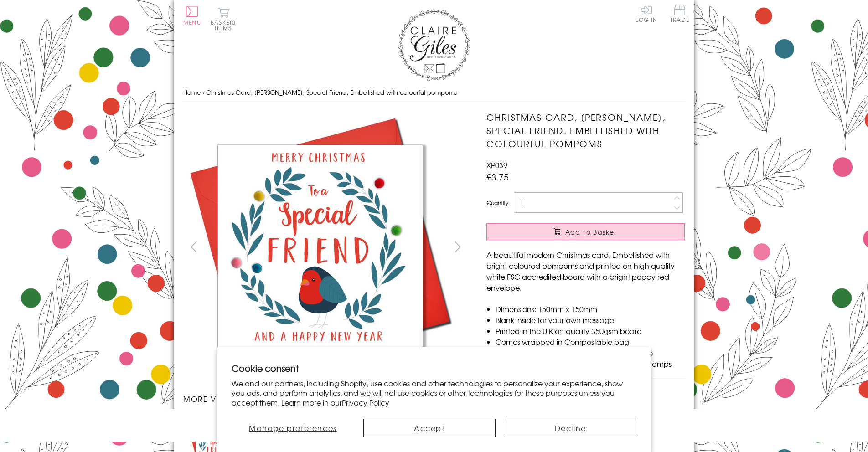  I want to click on button: Decline, so click(571, 428).